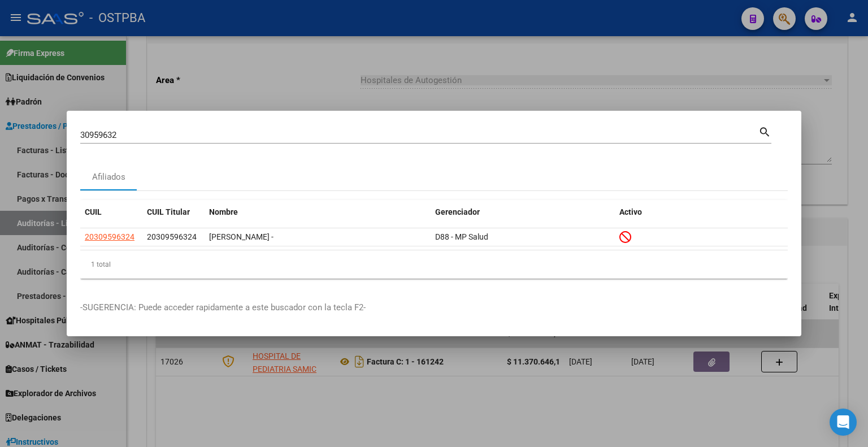 This screenshot has width=868, height=447. What do you see at coordinates (112, 212) in the screenshot?
I see `datatable-header-cell: CUIL` at bounding box center [112, 212].